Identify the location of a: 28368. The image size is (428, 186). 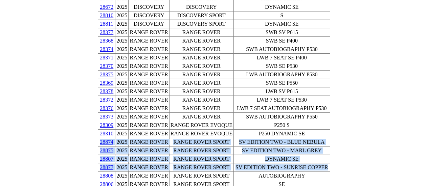
(107, 41).